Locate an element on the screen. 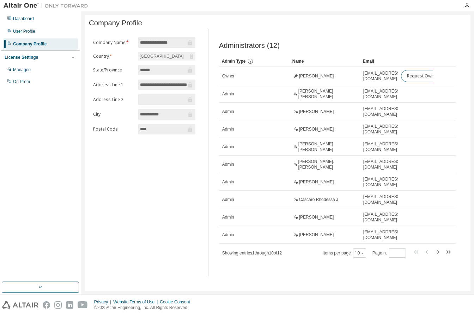  span: Cascaro Rhodessa J is located at coordinates (318, 200).